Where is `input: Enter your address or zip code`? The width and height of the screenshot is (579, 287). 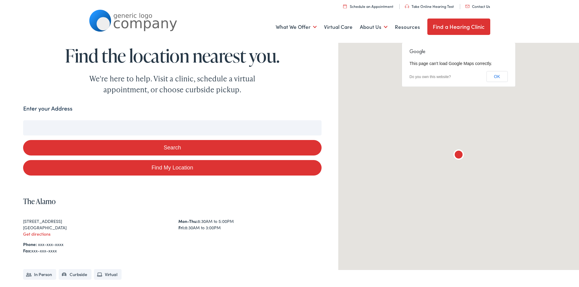 input: Enter your address or zip code is located at coordinates (172, 128).